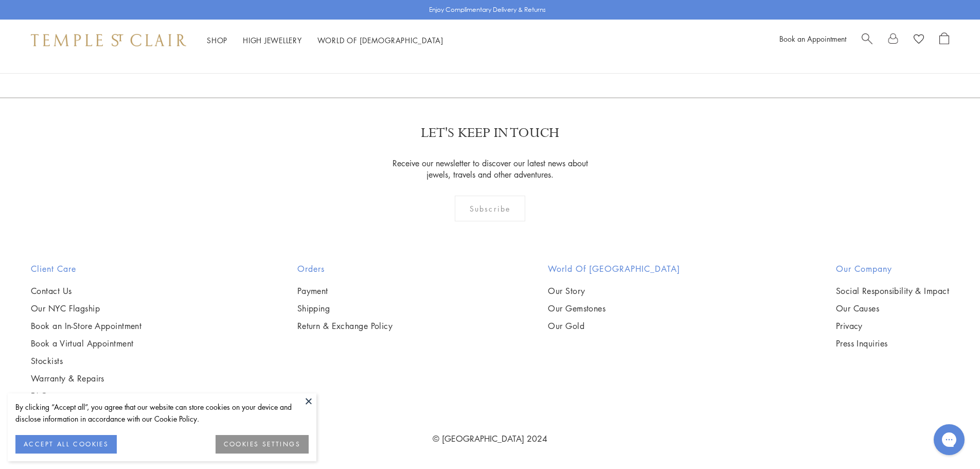 The height and width of the screenshot is (469, 980). I want to click on a: Book an In-Store Appointment, so click(86, 326).